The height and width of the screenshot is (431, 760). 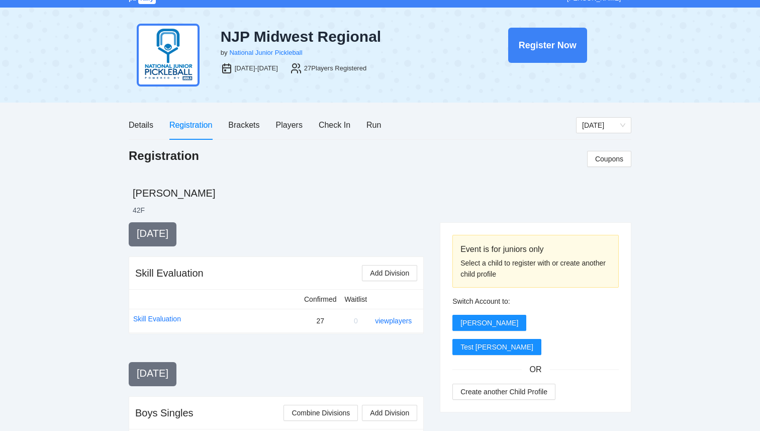 I want to click on td: 27, so click(x=320, y=320).